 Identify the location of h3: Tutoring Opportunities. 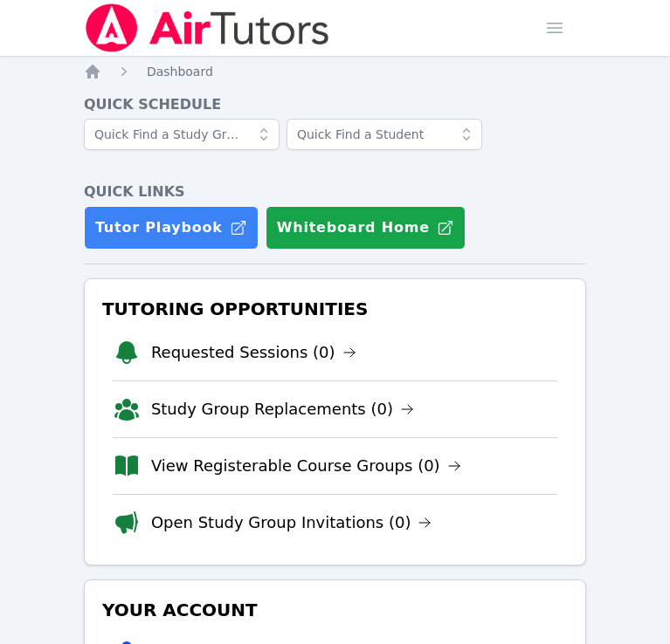
(335, 309).